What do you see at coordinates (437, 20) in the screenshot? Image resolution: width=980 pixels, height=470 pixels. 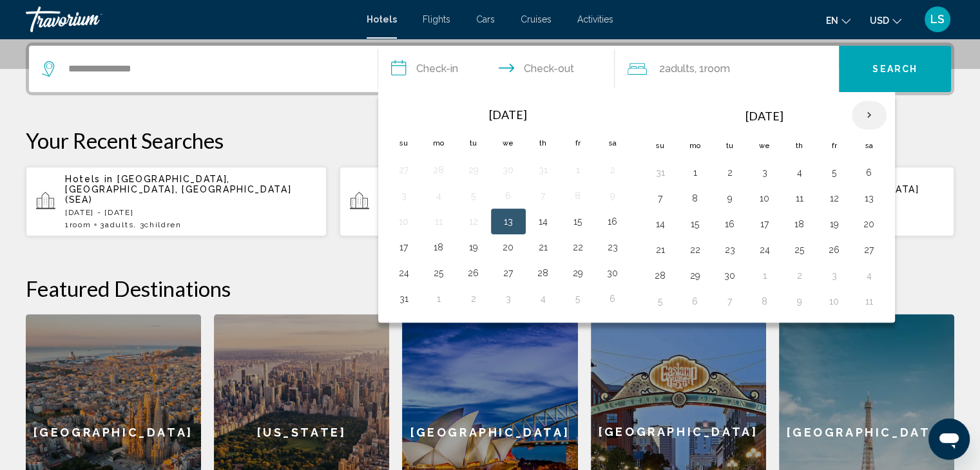 I see `a: Flights` at bounding box center [437, 20].